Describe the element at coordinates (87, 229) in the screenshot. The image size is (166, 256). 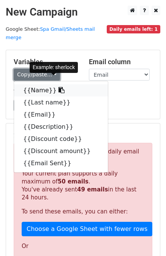
I see `a: Choose a Google Sheet with fewer rows` at that location.